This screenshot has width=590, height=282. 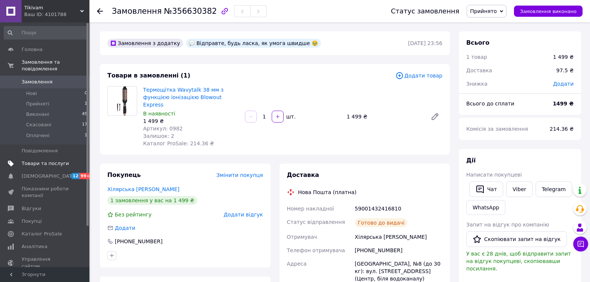 I want to click on span: Залишок: 2, so click(x=159, y=136).